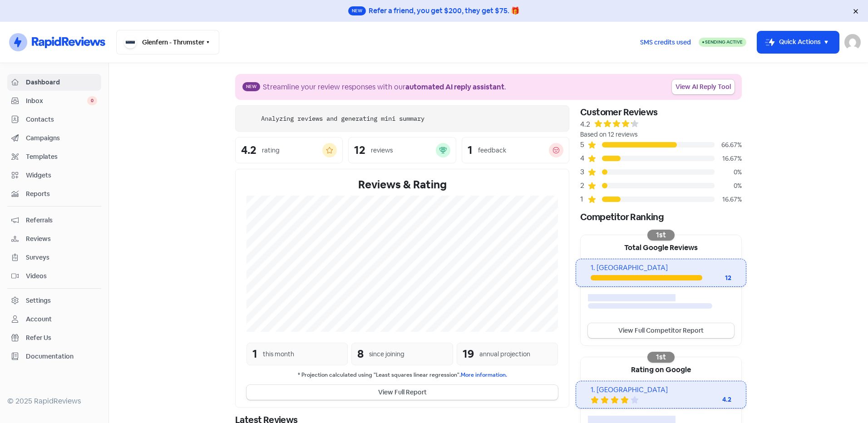  Describe the element at coordinates (584, 172) in the screenshot. I see `div: 3` at that location.